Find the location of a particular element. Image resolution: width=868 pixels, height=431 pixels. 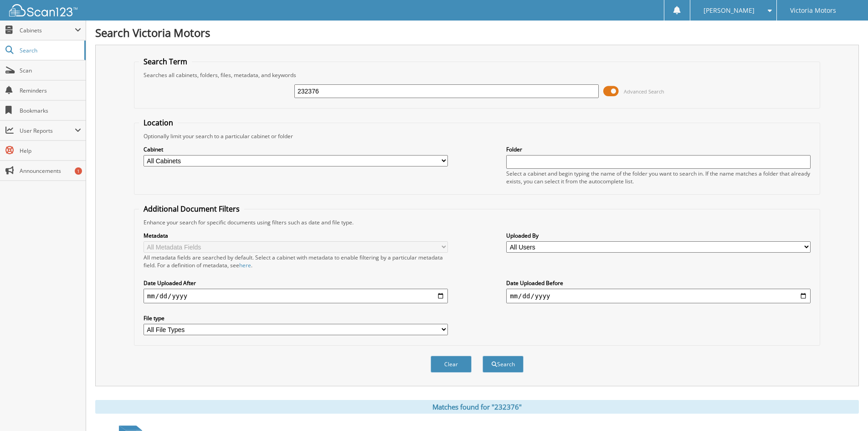

span: Victoria Motors is located at coordinates (813, 11).